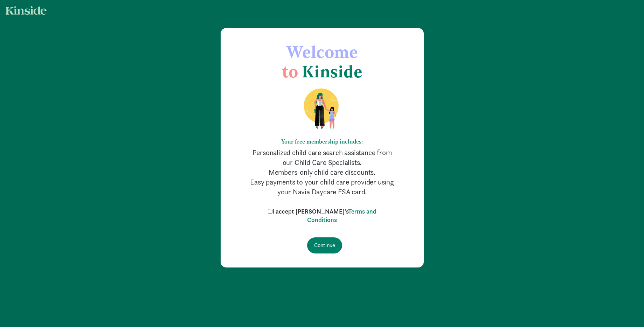  I want to click on img: illustration-mom-daughter.png, so click(322, 109).